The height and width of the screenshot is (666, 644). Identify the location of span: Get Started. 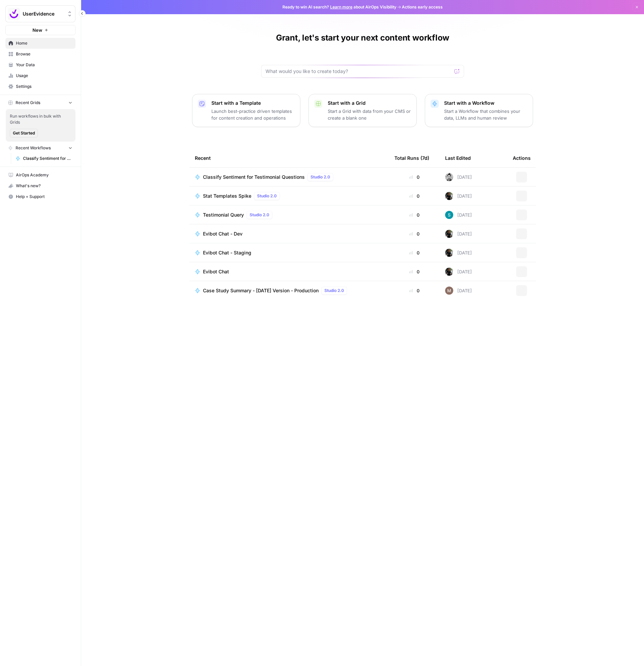
(24, 133).